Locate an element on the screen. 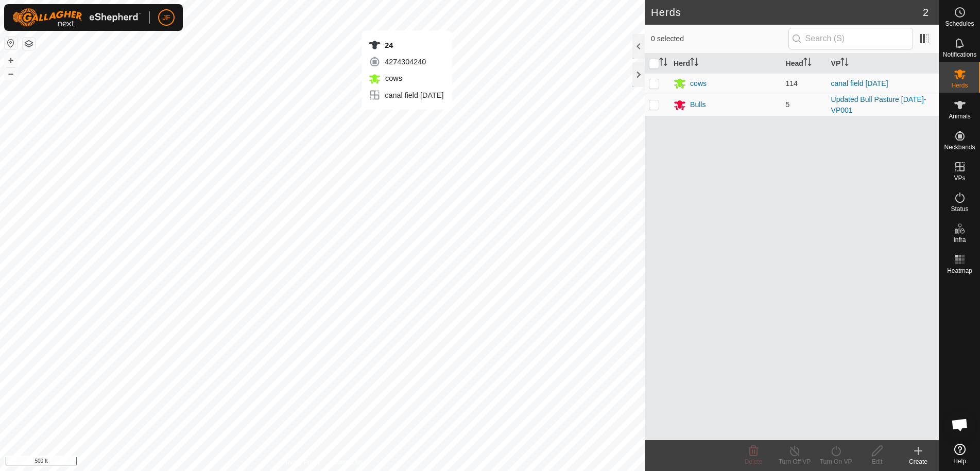  span: Help is located at coordinates (959, 461).